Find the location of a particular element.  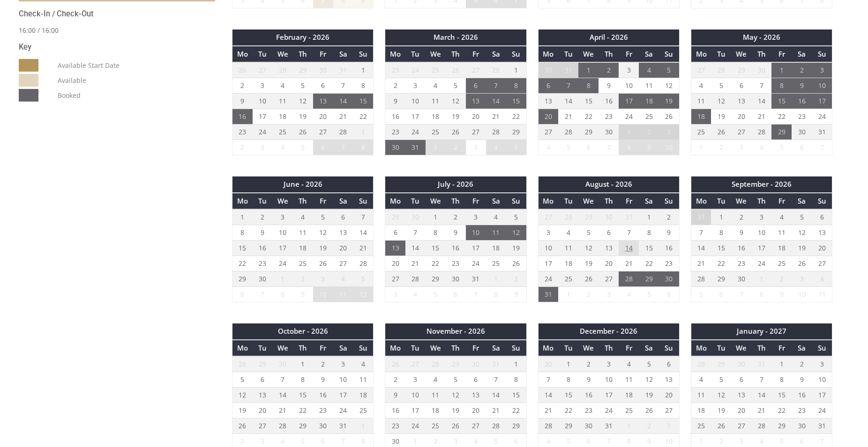

th: April - 2026 is located at coordinates (609, 38).